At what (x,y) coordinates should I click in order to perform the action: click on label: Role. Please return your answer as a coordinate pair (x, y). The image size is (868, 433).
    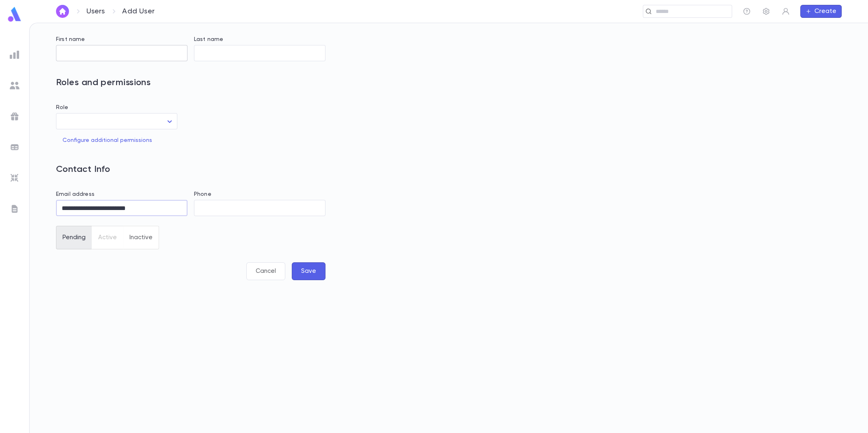
    Looking at the image, I should click on (62, 108).